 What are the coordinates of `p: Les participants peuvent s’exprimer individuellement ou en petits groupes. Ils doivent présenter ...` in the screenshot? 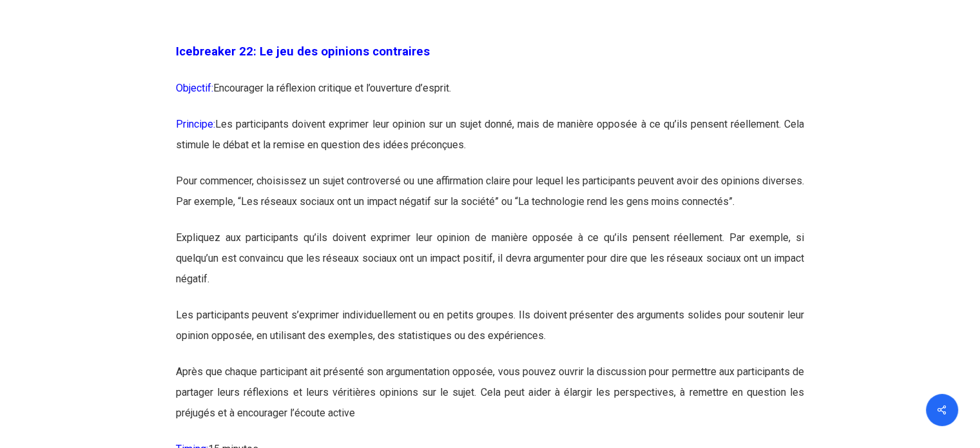 It's located at (490, 333).